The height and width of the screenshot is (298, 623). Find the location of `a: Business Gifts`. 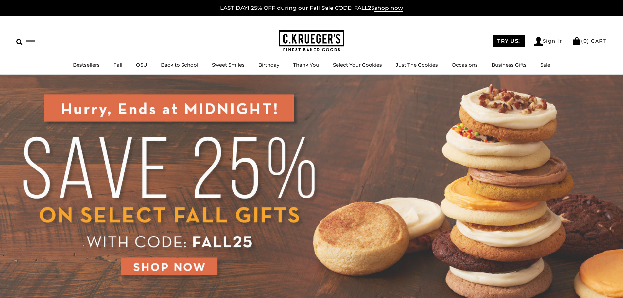

a: Business Gifts is located at coordinates (509, 65).